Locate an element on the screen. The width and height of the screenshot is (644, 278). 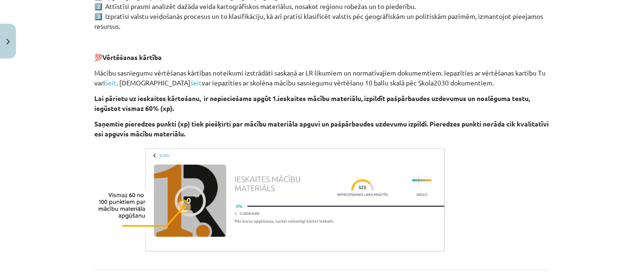
img: icon-close-lesson-0947bae3869378f0d4975bcd49f059093ad1ed9edebbc8119c70593378902aed.svg is located at coordinates (8, 42).